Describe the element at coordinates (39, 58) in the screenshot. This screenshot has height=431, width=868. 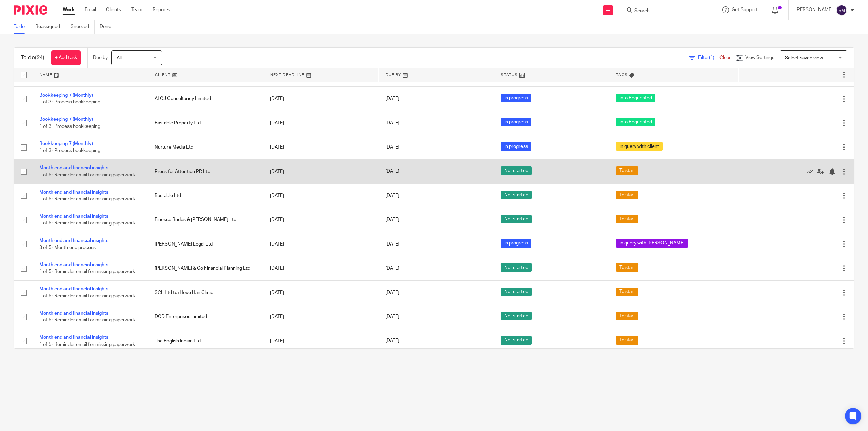
I see `span: (24)` at that location.